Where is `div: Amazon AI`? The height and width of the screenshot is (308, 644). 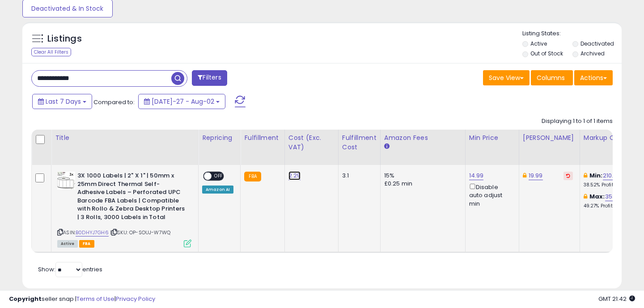
div: Amazon AI is located at coordinates (218, 190).